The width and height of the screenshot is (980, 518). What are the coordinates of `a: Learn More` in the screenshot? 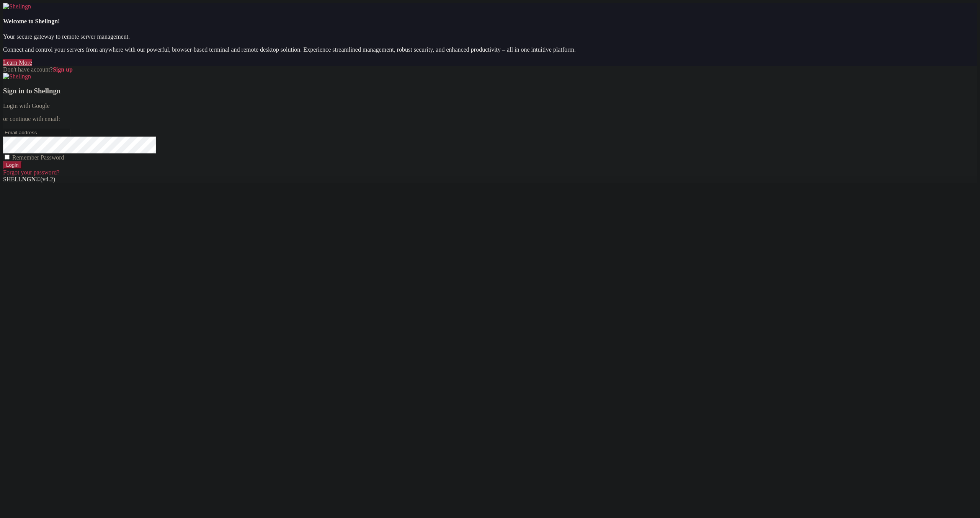 It's located at (17, 63).